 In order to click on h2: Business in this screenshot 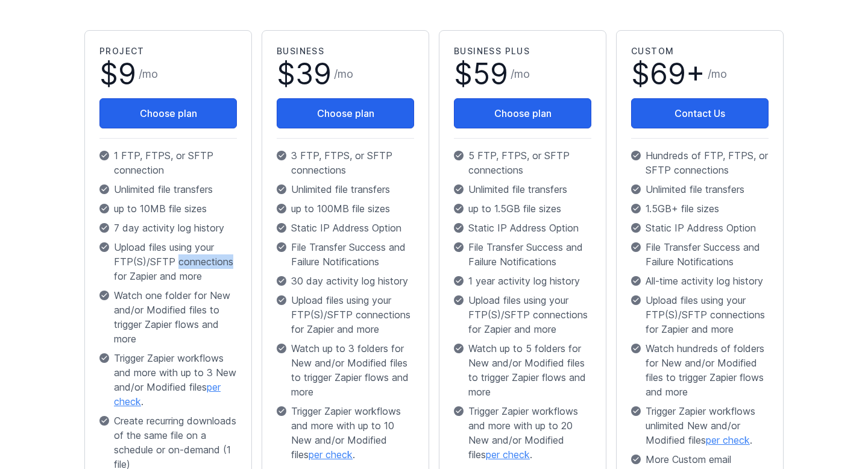, I will do `click(345, 52)`.